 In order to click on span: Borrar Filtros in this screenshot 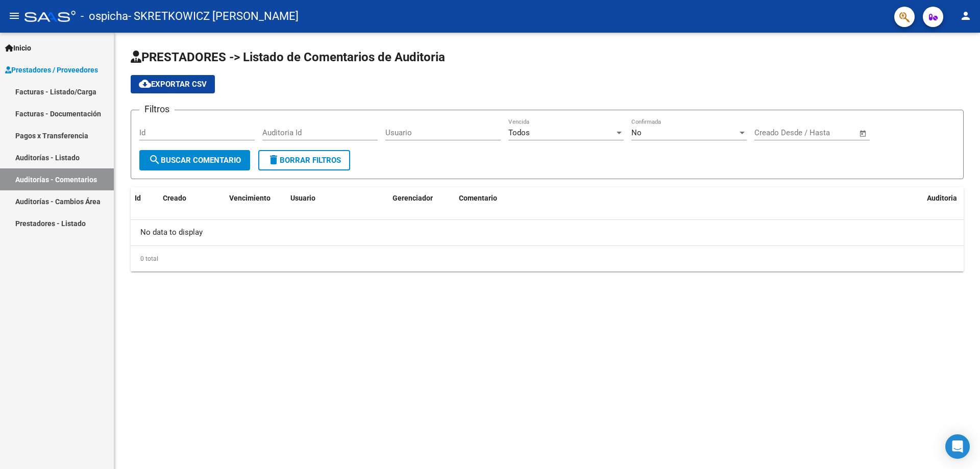, I will do `click(304, 160)`.